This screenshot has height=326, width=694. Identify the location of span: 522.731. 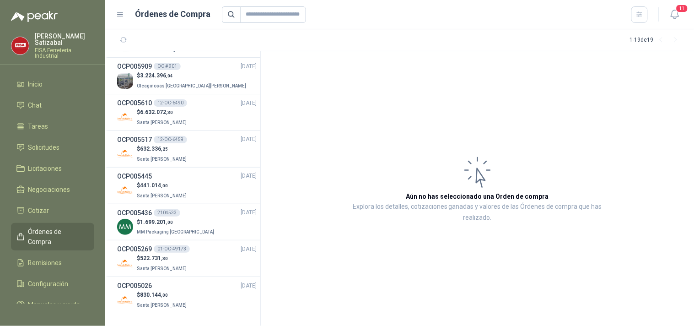
(154, 258).